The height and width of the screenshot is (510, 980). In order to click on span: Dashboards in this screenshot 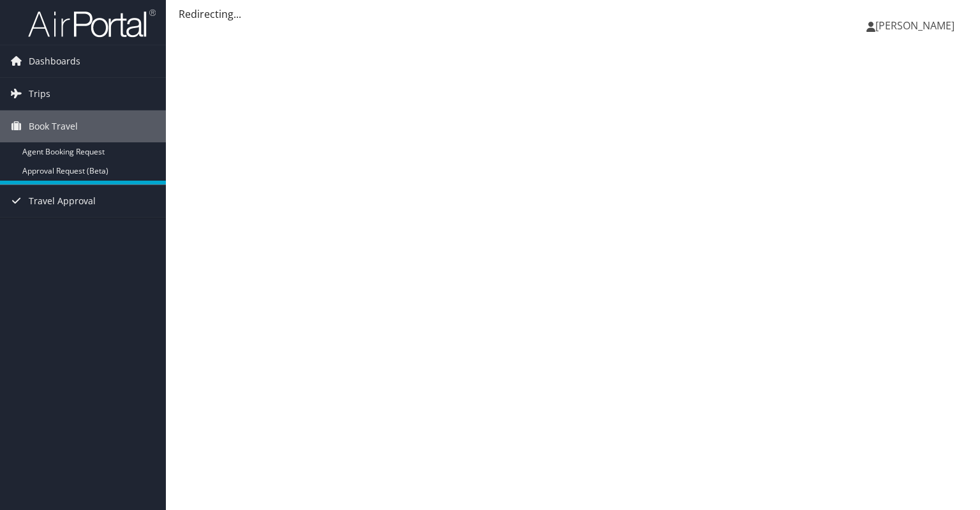, I will do `click(54, 61)`.